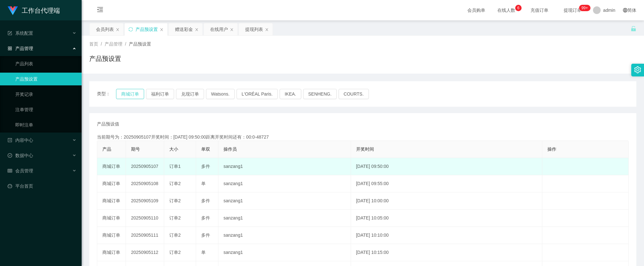  Describe the element at coordinates (41, 11) in the screenshot. I see `h1: 工作台代理端` at that location.